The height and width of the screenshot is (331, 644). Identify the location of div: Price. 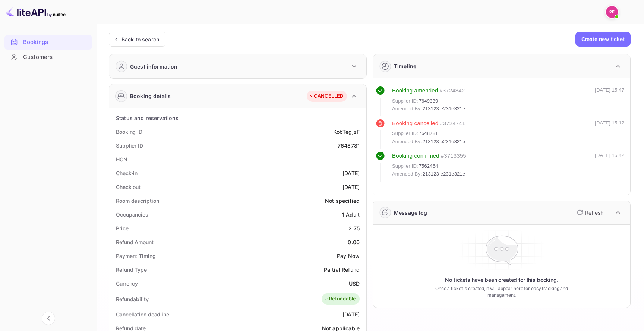
(122, 228).